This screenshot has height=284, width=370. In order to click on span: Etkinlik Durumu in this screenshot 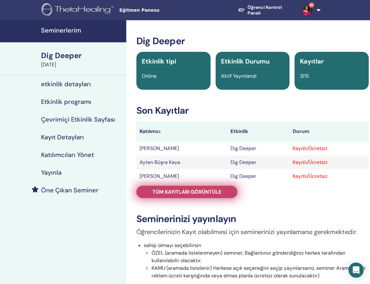, I will do `click(245, 61)`.